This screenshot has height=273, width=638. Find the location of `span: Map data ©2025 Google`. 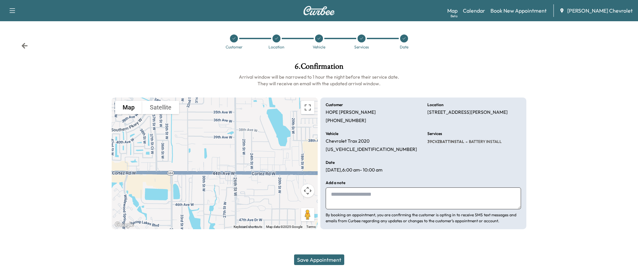

span: Map data ©2025 Google is located at coordinates (284, 227).